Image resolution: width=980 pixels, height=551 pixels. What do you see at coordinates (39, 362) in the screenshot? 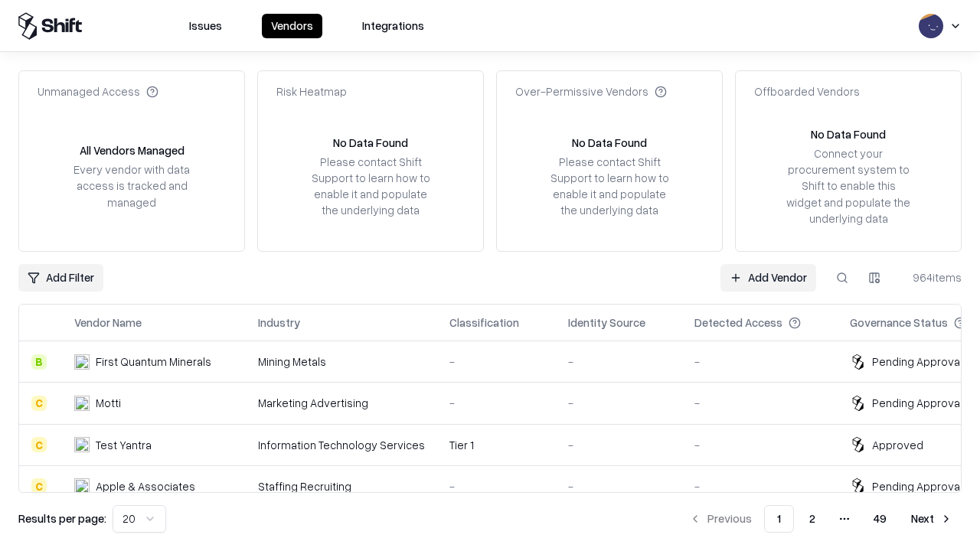
I see `div: B` at bounding box center [39, 362].